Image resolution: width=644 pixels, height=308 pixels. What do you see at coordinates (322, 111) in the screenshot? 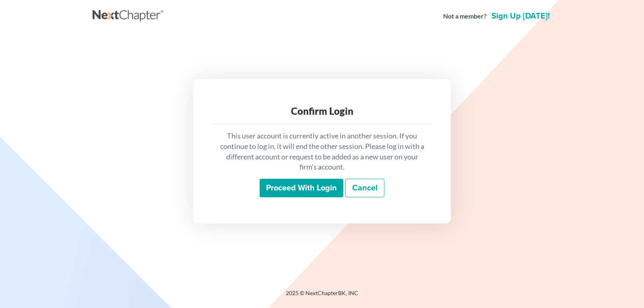
I see `div: Confirm Login` at bounding box center [322, 111].